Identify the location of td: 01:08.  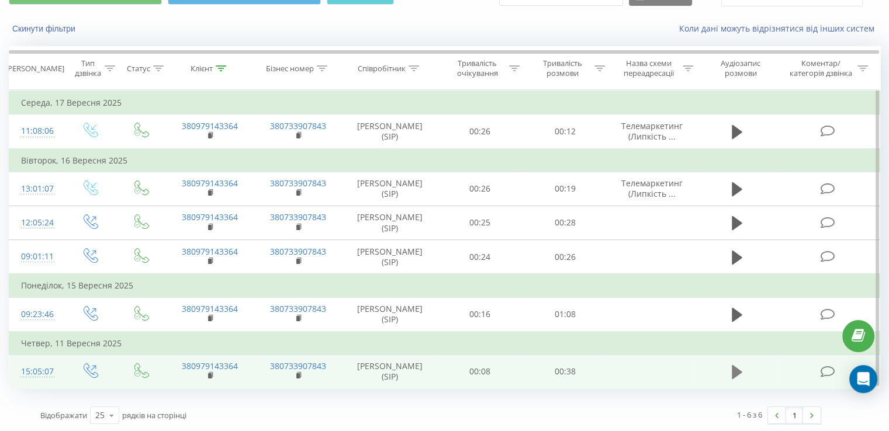
(565, 314).